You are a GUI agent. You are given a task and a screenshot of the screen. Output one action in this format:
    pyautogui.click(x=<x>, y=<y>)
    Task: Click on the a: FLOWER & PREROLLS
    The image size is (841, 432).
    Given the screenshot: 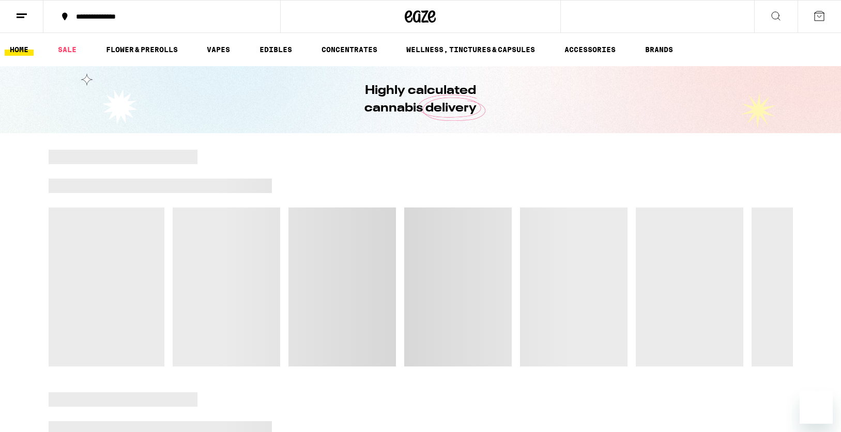 What is the action you would take?
    pyautogui.click(x=142, y=50)
    